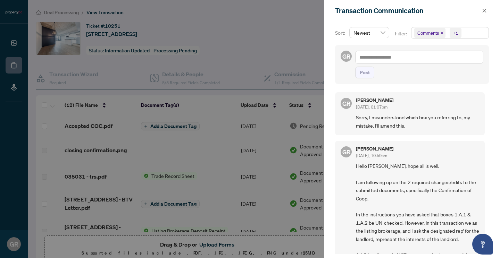 The image size is (500, 258). Describe the element at coordinates (401, 34) in the screenshot. I see `p: Filter:` at that location.